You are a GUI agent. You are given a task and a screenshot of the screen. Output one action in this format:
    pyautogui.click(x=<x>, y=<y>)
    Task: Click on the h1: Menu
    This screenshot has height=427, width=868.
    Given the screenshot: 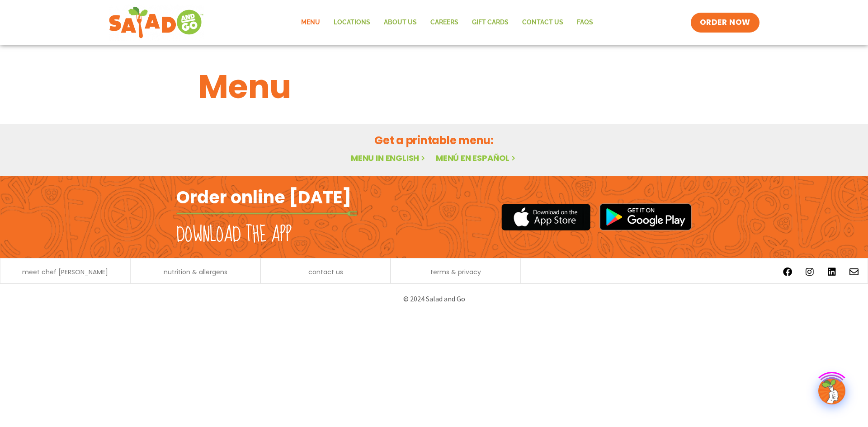 What is the action you would take?
    pyautogui.click(x=434, y=87)
    